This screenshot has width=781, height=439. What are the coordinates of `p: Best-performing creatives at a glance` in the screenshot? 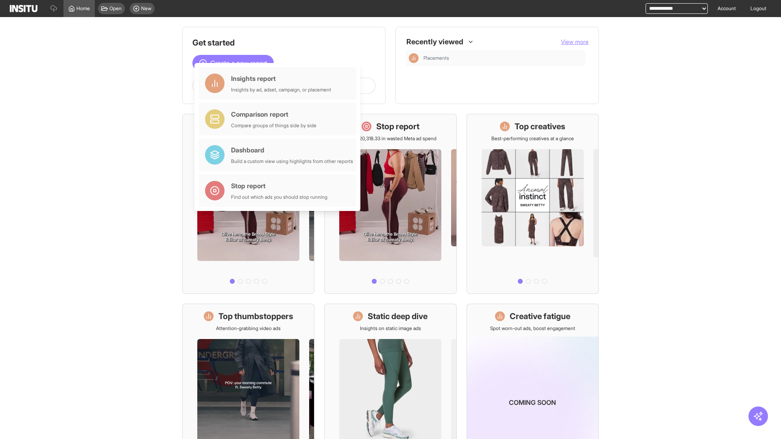 It's located at (532, 139).